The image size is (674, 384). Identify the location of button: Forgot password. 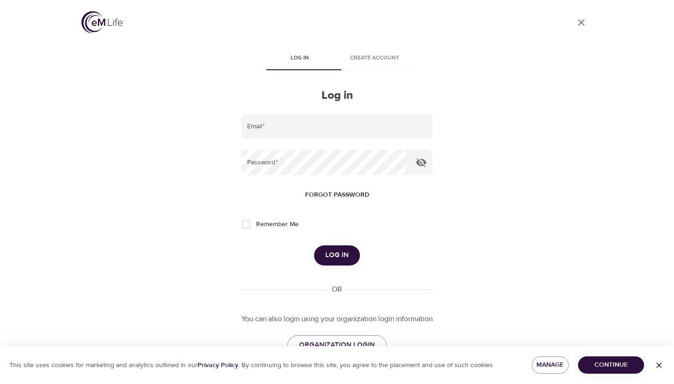
(337, 195).